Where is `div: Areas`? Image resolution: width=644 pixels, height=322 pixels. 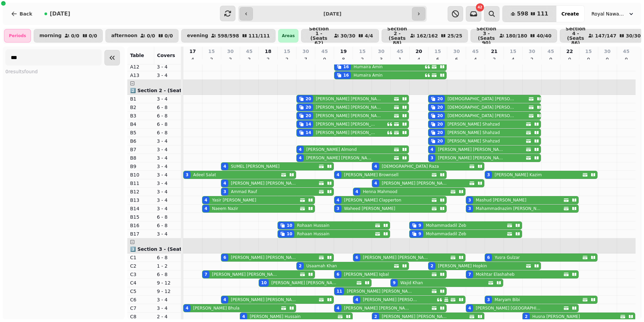 div: Areas is located at coordinates (288, 36).